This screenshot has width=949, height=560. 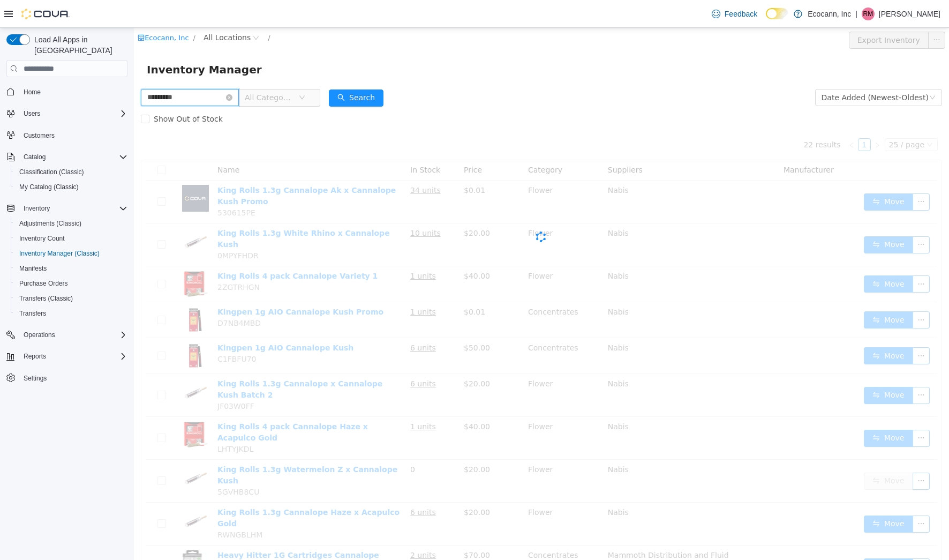 What do you see at coordinates (60, 254) in the screenshot?
I see `a: Inventory Manager (Classic)` at bounding box center [60, 254].